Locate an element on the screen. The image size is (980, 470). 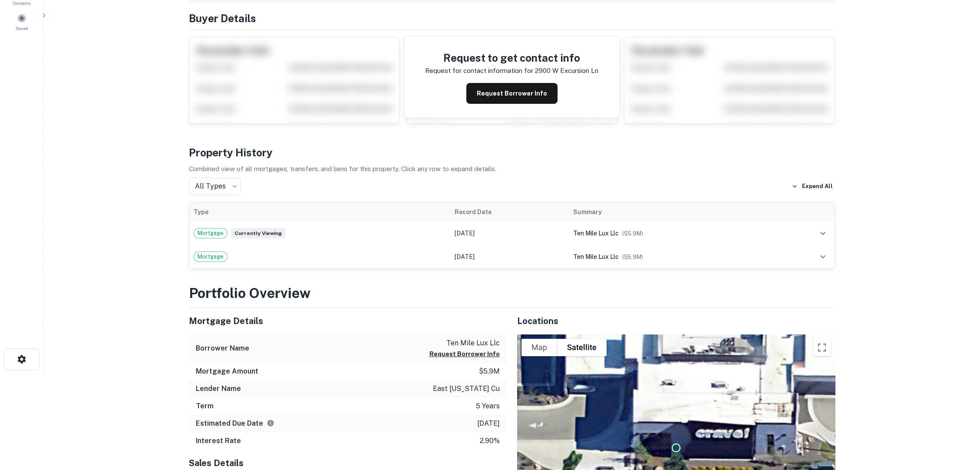
button: Expand All is located at coordinates (811, 186).